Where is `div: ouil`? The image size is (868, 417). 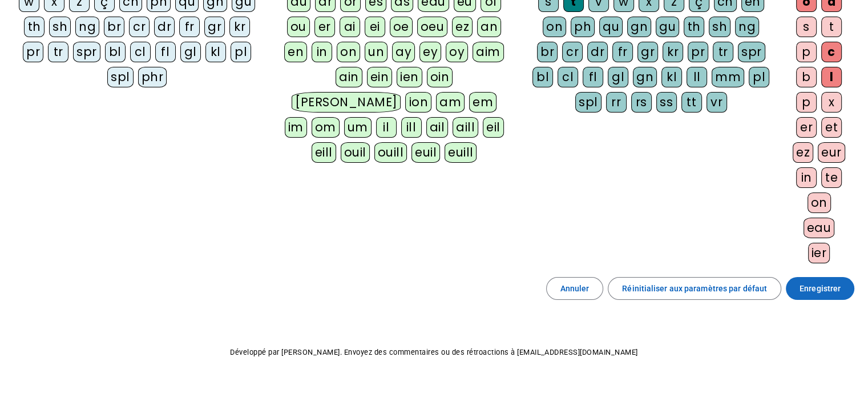
div: ouil is located at coordinates (355, 153).